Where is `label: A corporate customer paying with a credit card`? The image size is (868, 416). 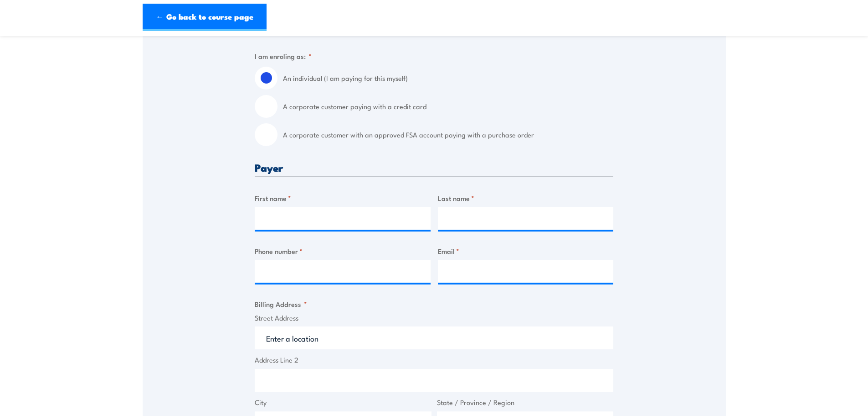 label: A corporate customer paying with a credit card is located at coordinates (448, 107).